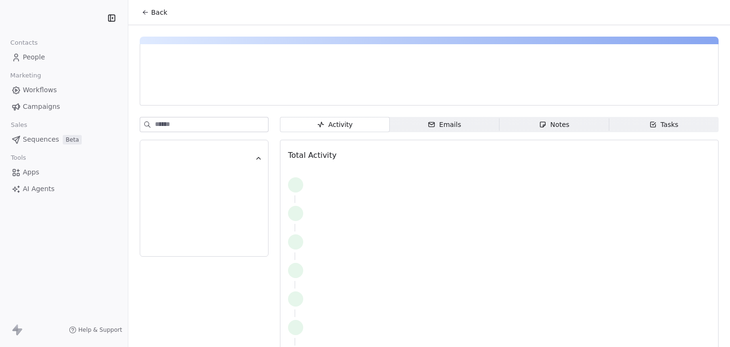 Image resolution: width=730 pixels, height=347 pixels. What do you see at coordinates (26, 76) in the screenshot?
I see `span: Marketing` at bounding box center [26, 76].